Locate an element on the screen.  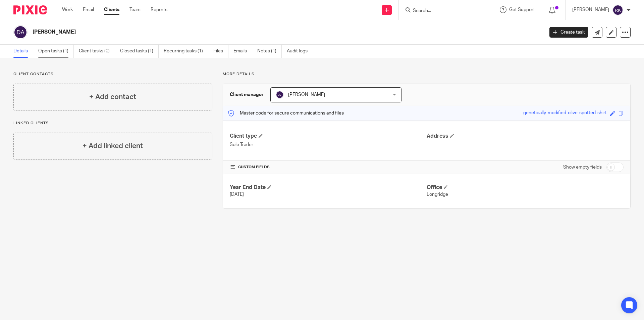
a: Create task is located at coordinates (569, 32).